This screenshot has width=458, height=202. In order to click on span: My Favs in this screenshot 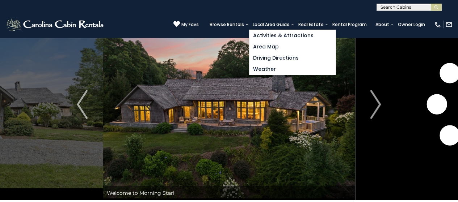, I will do `click(190, 25)`.